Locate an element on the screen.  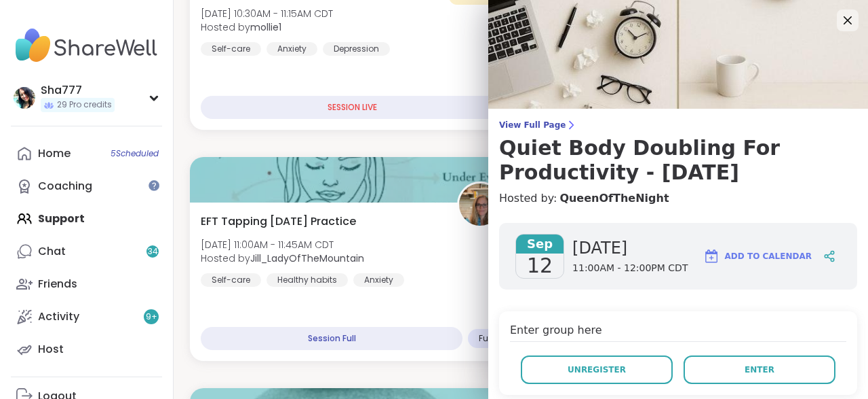
span: 29 Pro credits is located at coordinates (85, 105).